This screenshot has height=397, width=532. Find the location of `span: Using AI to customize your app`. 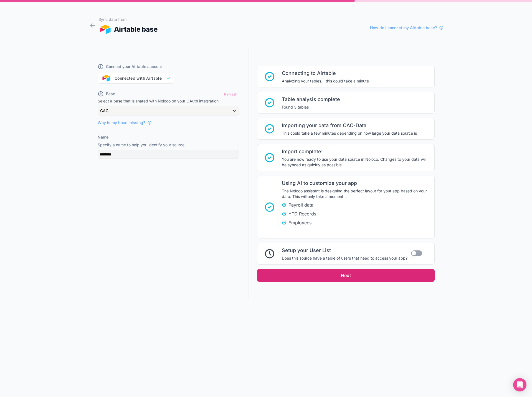

span: Using AI to customize your app is located at coordinates (357, 183).